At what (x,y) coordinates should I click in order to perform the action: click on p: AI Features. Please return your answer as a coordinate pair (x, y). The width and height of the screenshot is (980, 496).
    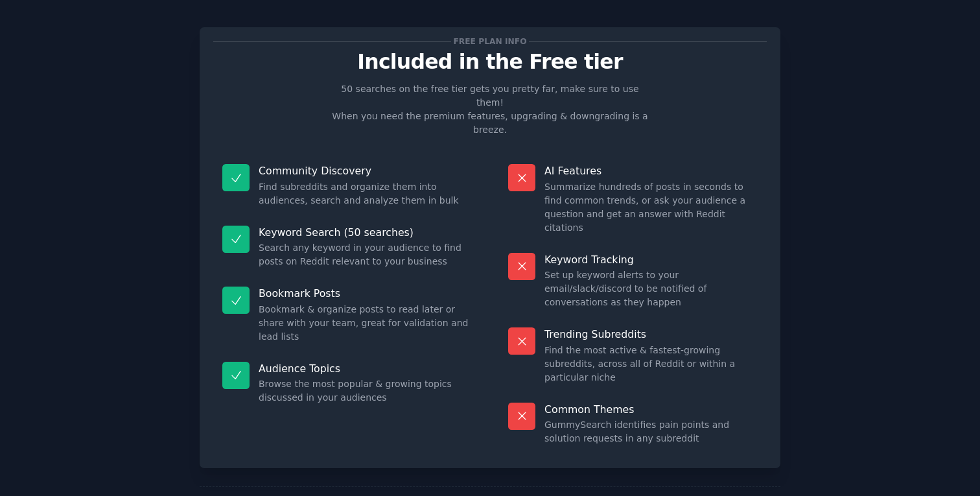
    Looking at the image, I should click on (651, 170).